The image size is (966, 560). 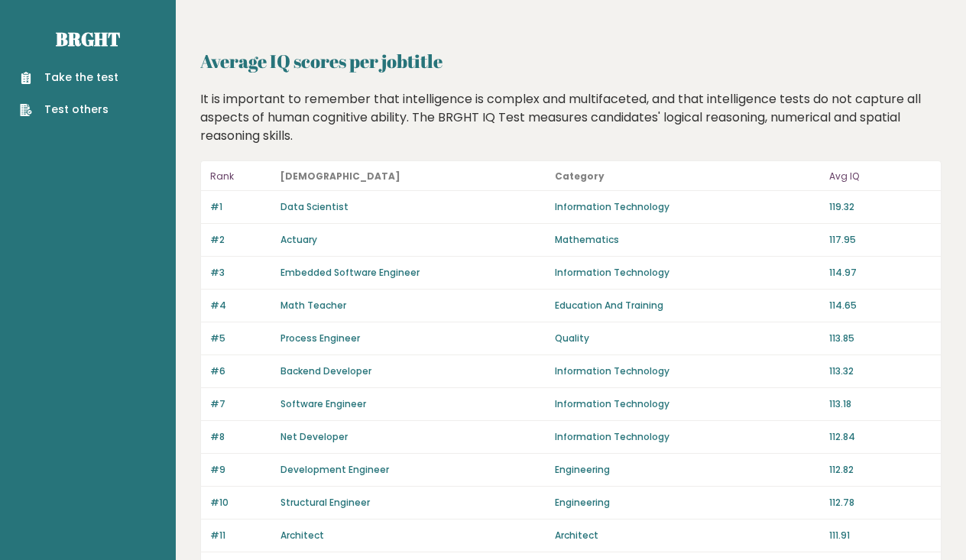 I want to click on a: Brght, so click(x=87, y=39).